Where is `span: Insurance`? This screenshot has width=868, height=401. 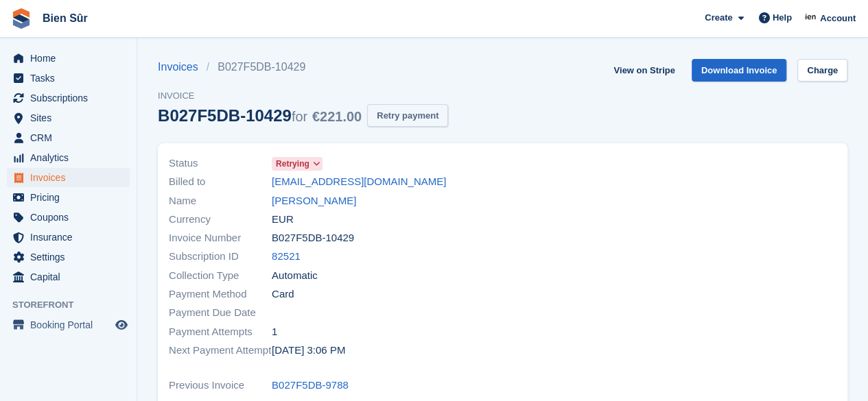 span: Insurance is located at coordinates (71, 238).